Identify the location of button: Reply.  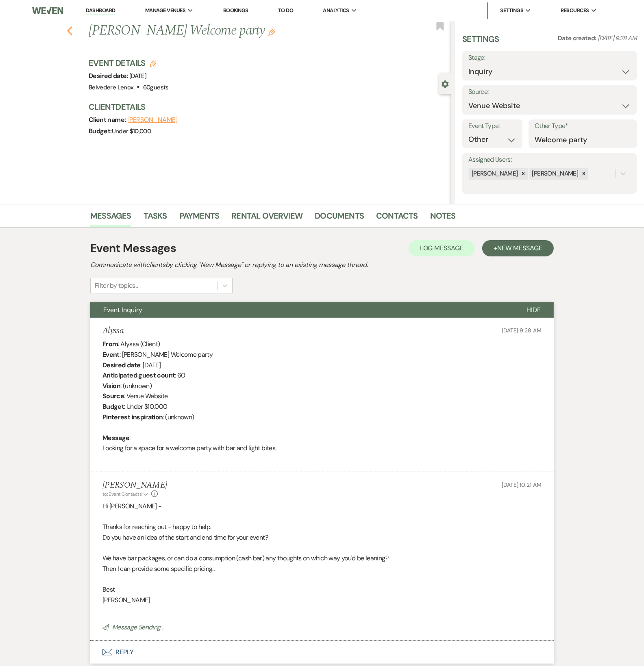
(322, 652).